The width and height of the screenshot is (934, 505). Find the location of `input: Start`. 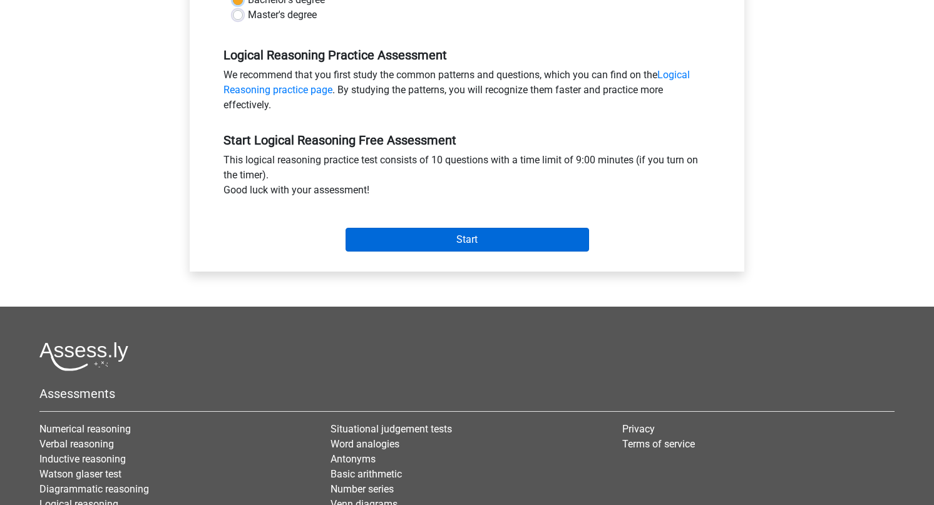

input: Start is located at coordinates (467, 240).